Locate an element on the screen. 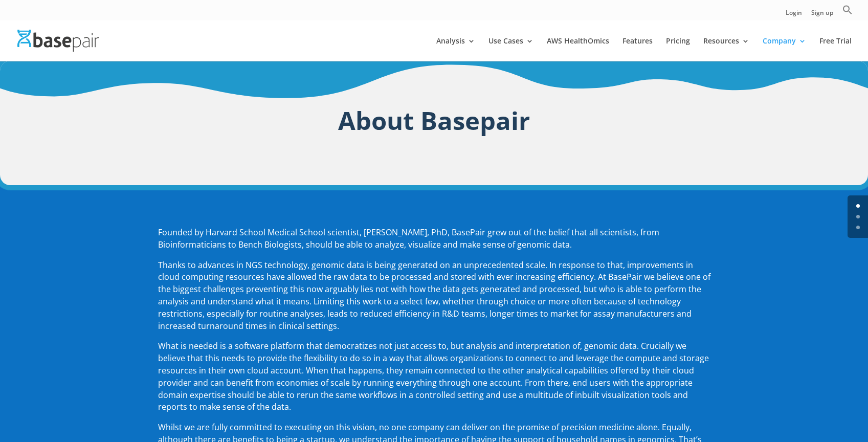 This screenshot has height=442, width=868. span: Thanks to advances in NGS technology, genomic data is being generated on an unprecedented scale. ... is located at coordinates (434, 295).